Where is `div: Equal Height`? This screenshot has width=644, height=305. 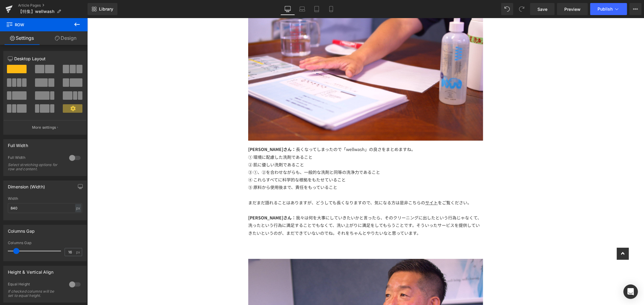 div: Equal Height is located at coordinates (35, 285).